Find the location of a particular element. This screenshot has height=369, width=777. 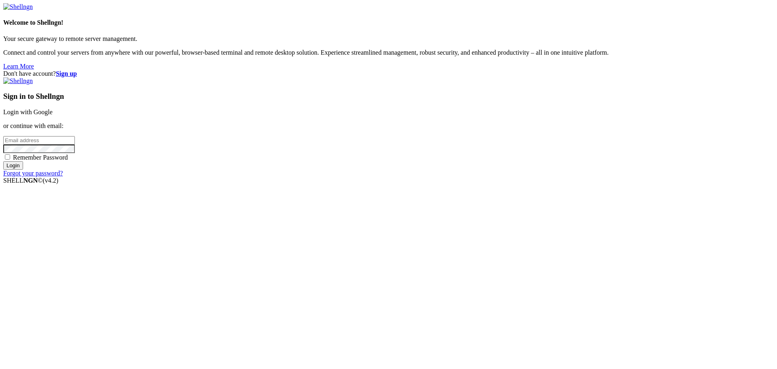

h3: Sign in to Shellngn is located at coordinates (388, 96).